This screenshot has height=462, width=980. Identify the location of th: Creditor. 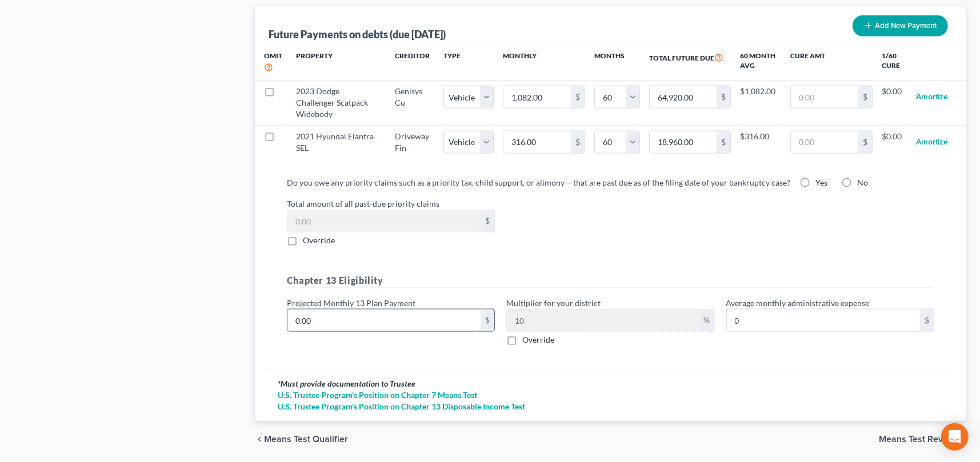
(415, 62).